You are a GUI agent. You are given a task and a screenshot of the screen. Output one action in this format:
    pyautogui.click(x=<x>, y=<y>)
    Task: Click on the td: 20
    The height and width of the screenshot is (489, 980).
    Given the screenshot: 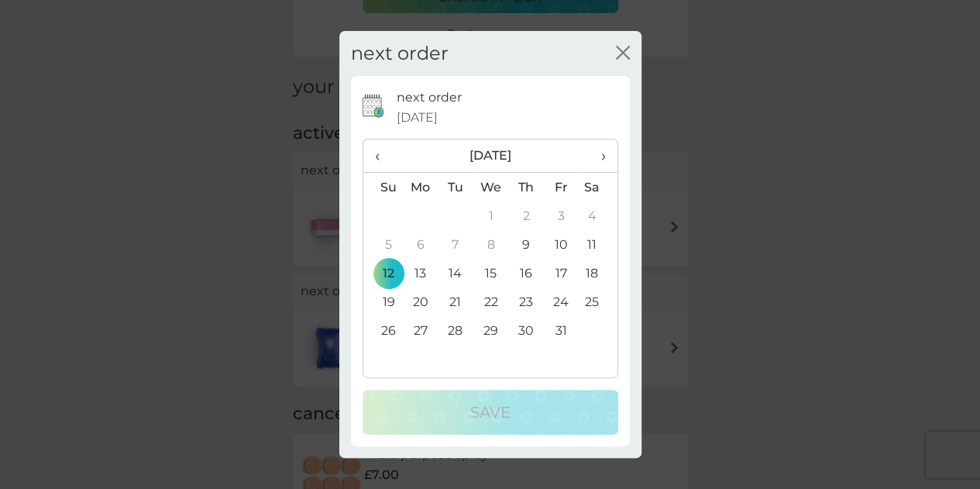 What is the action you would take?
    pyautogui.click(x=421, y=301)
    